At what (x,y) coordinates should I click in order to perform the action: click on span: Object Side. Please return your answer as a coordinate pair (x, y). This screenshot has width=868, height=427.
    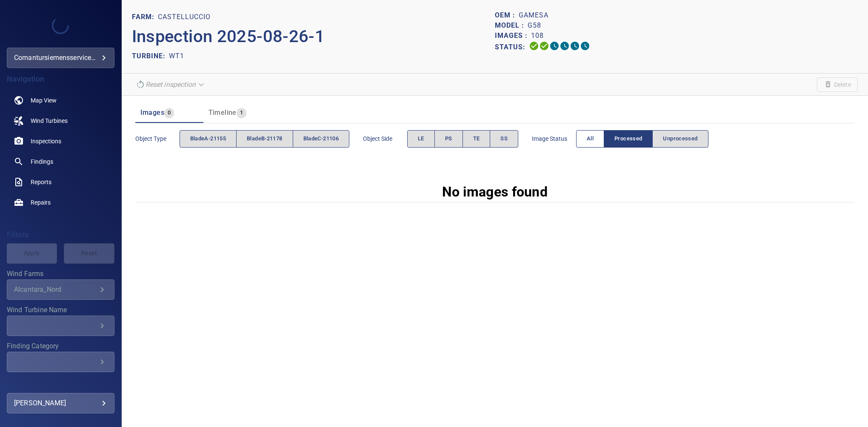
    Looking at the image, I should click on (385, 138).